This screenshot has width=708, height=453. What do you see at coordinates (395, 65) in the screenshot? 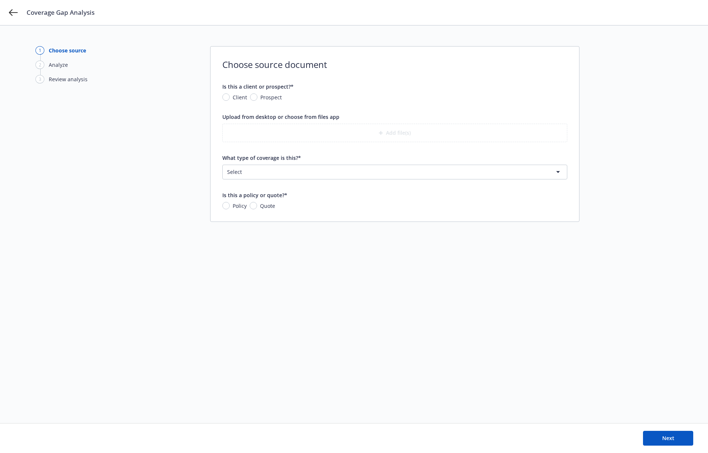
I see `span: Choose source document` at bounding box center [395, 65].